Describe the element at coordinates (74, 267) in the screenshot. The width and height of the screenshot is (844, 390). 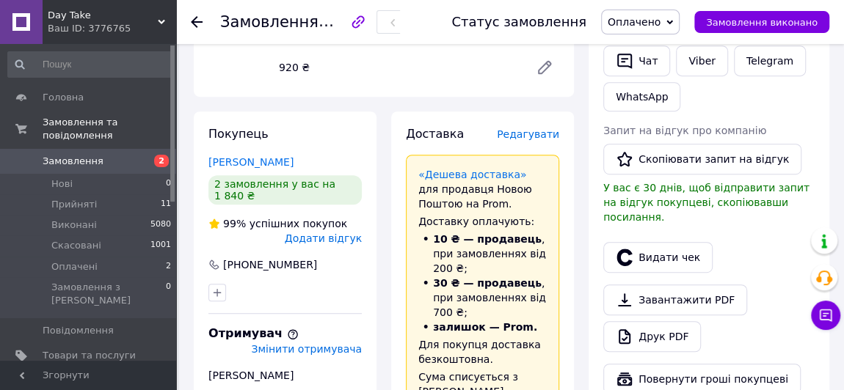
I see `span: Оплачені` at that location.